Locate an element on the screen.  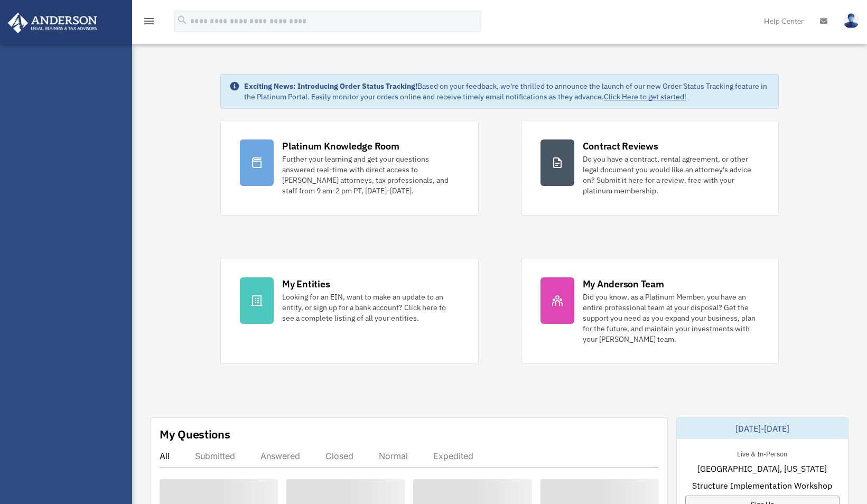
div: Did you know, as a Platinum Member, you have an entire professional team at your disposal? Get th... is located at coordinates (671, 319).